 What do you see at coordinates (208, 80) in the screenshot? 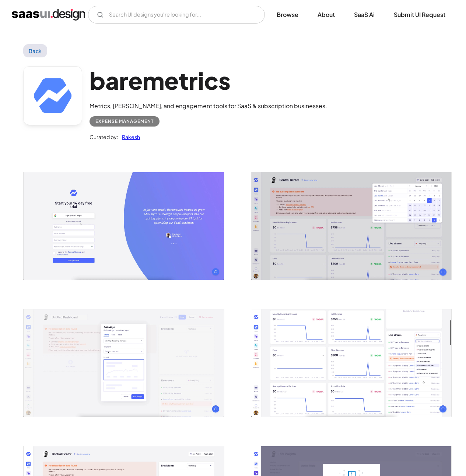
I see `h1: baremetrics` at bounding box center [208, 80].